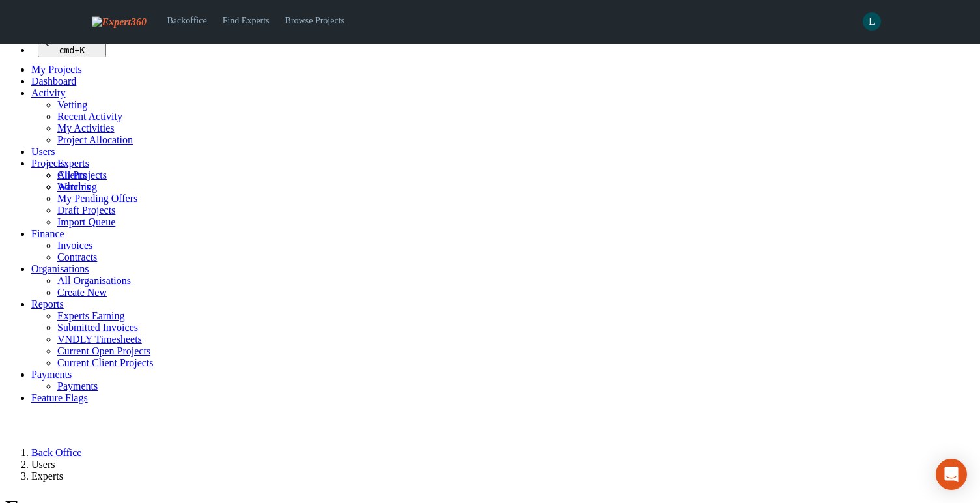  I want to click on div: Open Intercom Messenger, so click(951, 474).